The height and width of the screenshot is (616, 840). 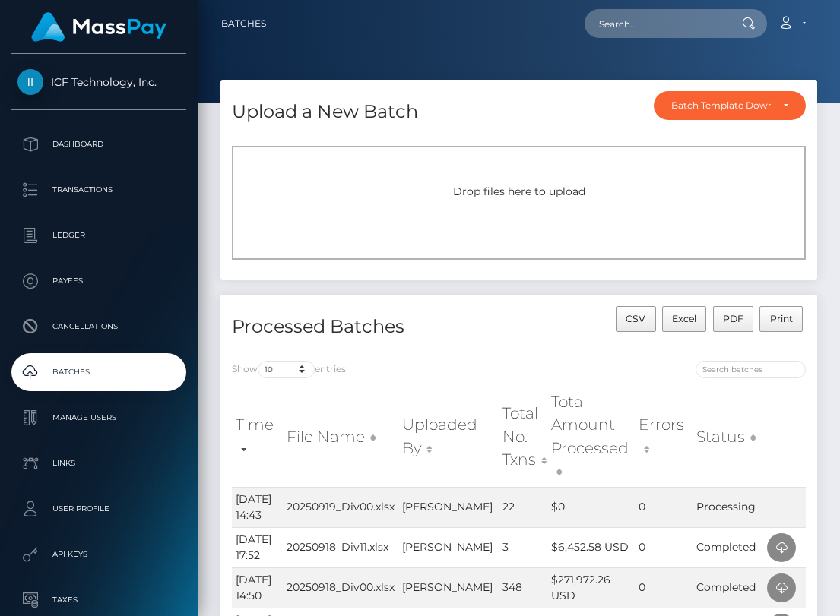 What do you see at coordinates (782, 319) in the screenshot?
I see `span: Print` at bounding box center [782, 319].